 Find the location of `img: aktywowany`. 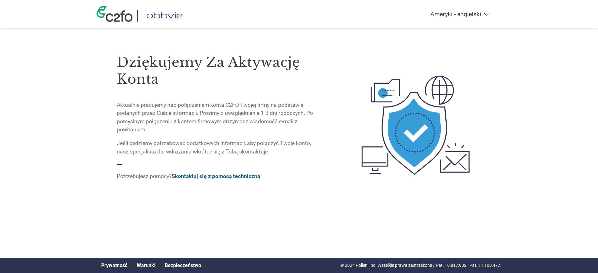

img: aktywowany is located at coordinates (416, 125).